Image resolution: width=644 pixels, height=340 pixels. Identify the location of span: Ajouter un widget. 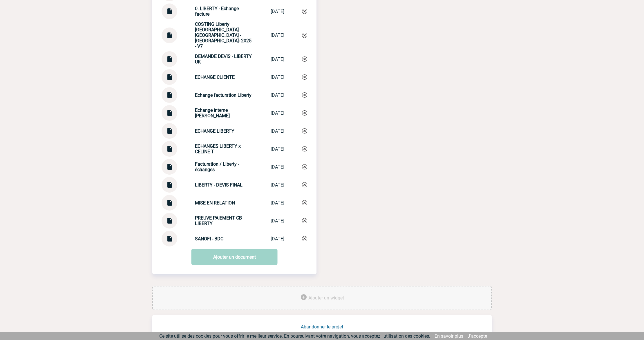
(326, 298).